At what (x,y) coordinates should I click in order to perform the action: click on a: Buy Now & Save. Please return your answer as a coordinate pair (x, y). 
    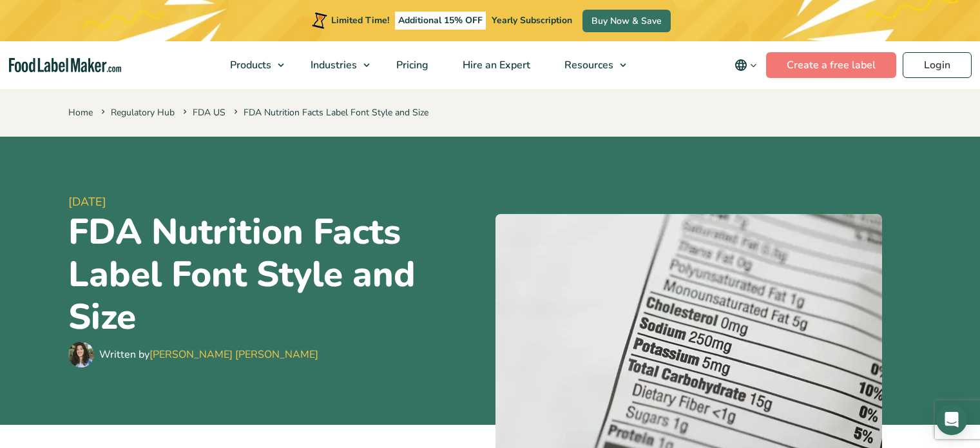
    Looking at the image, I should click on (626, 21).